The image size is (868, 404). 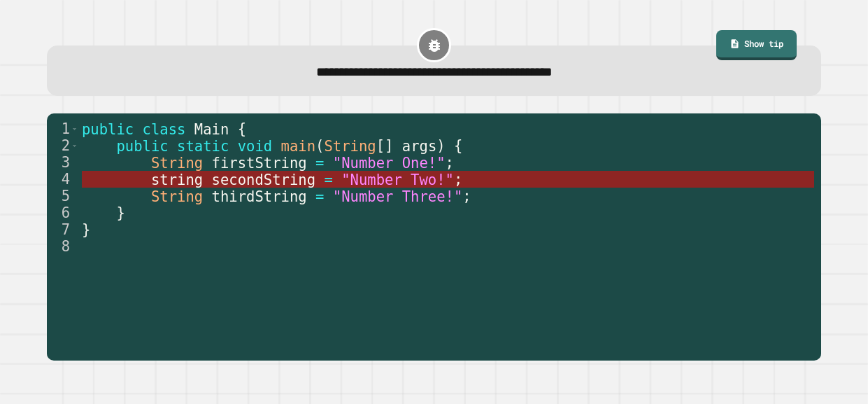 I want to click on div: 7, so click(x=63, y=230).